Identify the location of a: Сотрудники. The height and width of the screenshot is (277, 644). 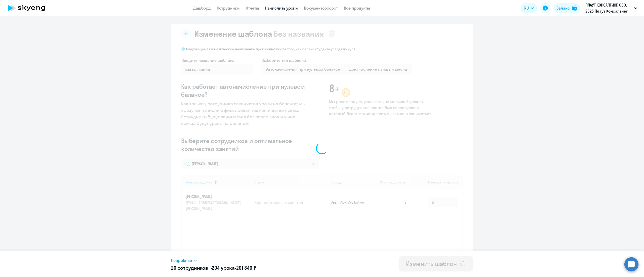
(228, 8).